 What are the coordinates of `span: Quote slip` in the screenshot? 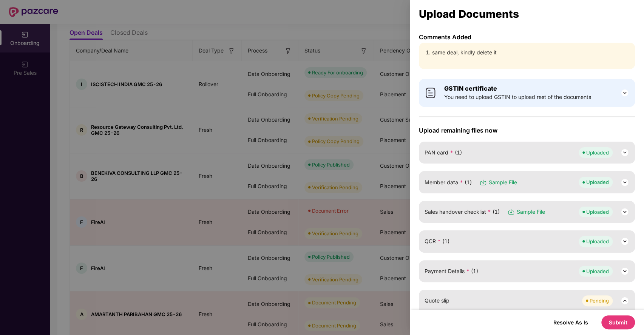 It's located at (437, 301).